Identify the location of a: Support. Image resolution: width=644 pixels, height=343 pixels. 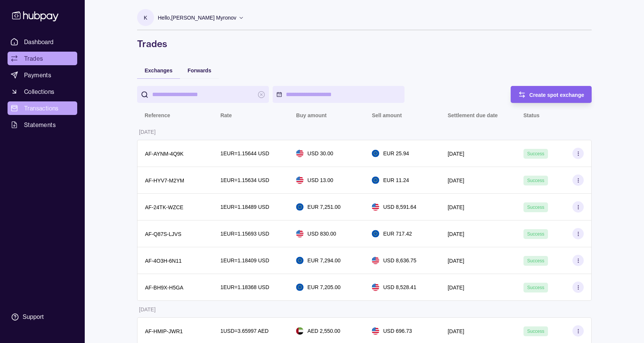
(42, 316).